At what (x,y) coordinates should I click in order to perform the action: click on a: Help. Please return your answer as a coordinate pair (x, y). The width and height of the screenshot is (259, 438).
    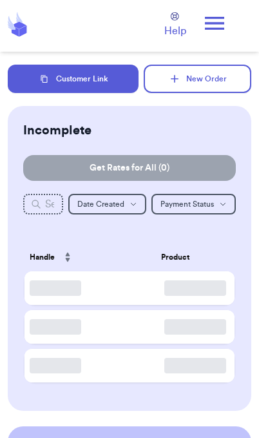
    Looking at the image, I should click on (176, 25).